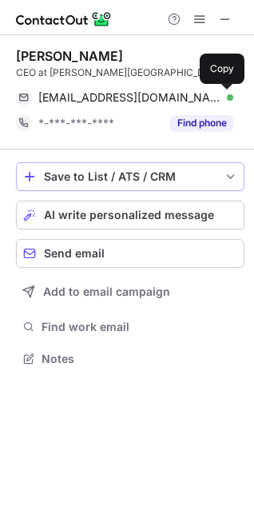  Describe the element at coordinates (130, 177) in the screenshot. I see `button: save-profile-one-click` at that location.